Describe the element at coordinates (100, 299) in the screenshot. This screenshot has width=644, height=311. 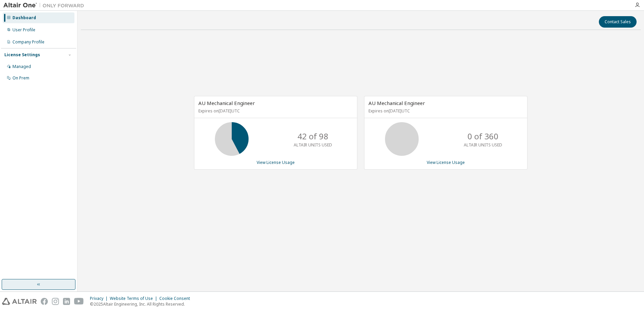
I see `div: Privacy` at that location.